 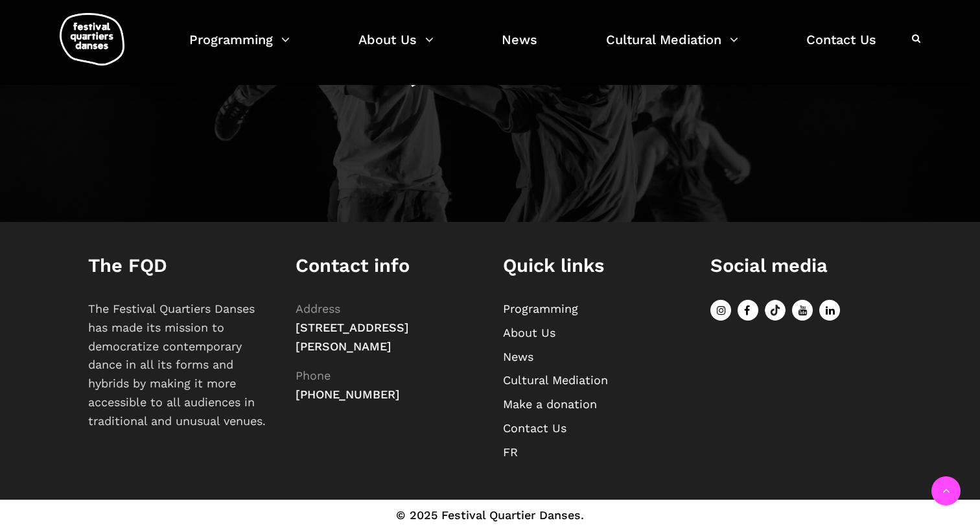 I want to click on h1: Quick links, so click(x=594, y=265).